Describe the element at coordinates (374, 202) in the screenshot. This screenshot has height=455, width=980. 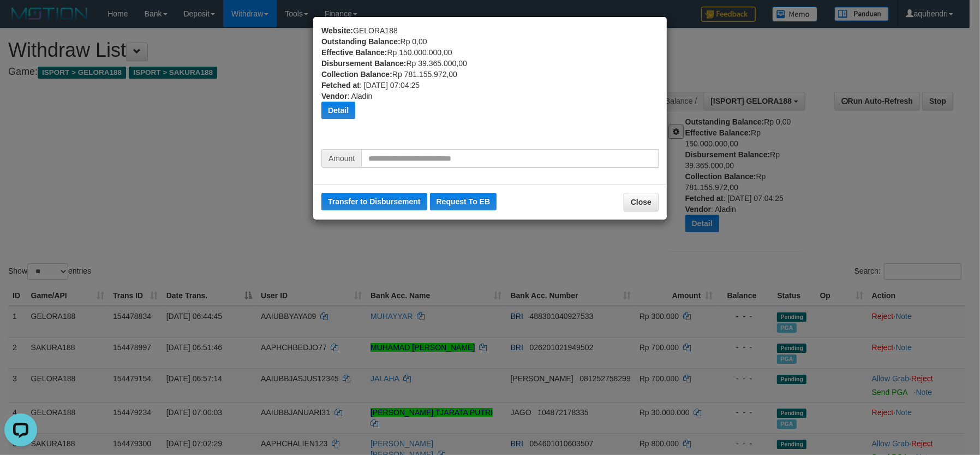
I see `button: Transfer to Disbursement` at that location.